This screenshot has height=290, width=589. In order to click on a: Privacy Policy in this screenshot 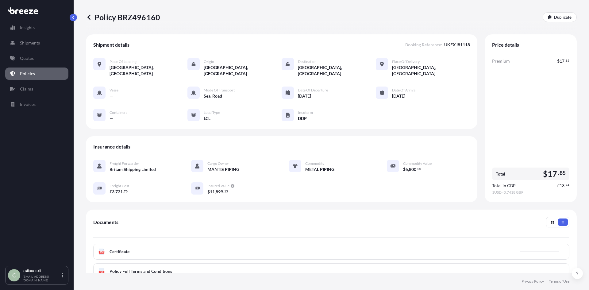, I will do `click(532, 281)`.